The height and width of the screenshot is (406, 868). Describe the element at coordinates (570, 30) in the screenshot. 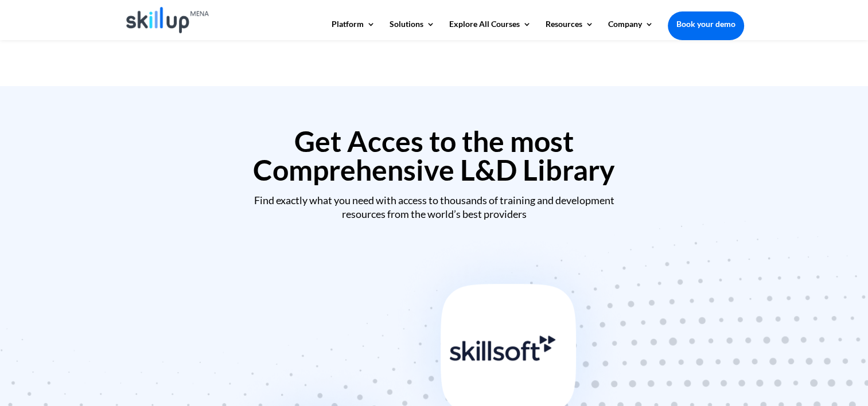

I see `a: Resources` at that location.